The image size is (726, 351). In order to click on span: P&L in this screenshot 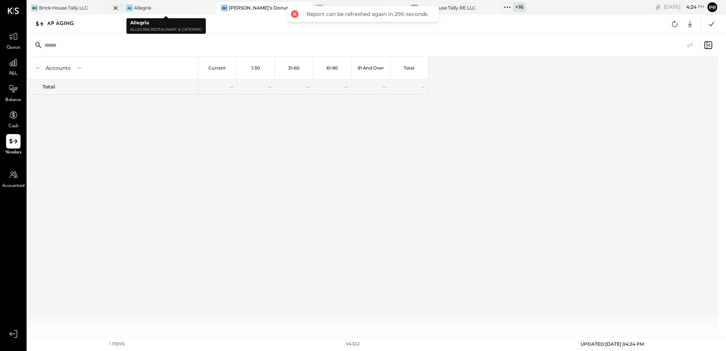, I will do `click(13, 74)`.